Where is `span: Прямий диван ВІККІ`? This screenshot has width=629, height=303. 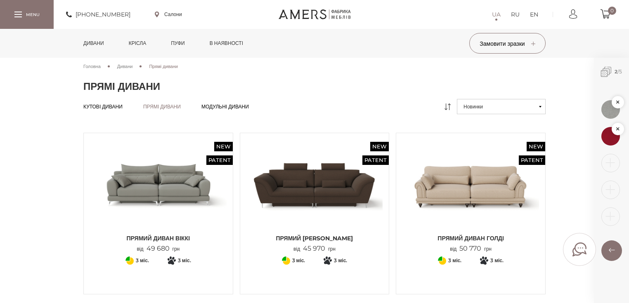
span: Прямий диван ВІККІ is located at coordinates (158, 239).